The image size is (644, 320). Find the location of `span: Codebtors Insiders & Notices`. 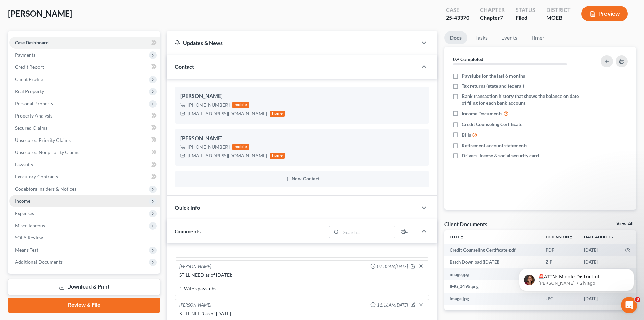

span: Codebtors Insiders & Notices is located at coordinates (45, 189).